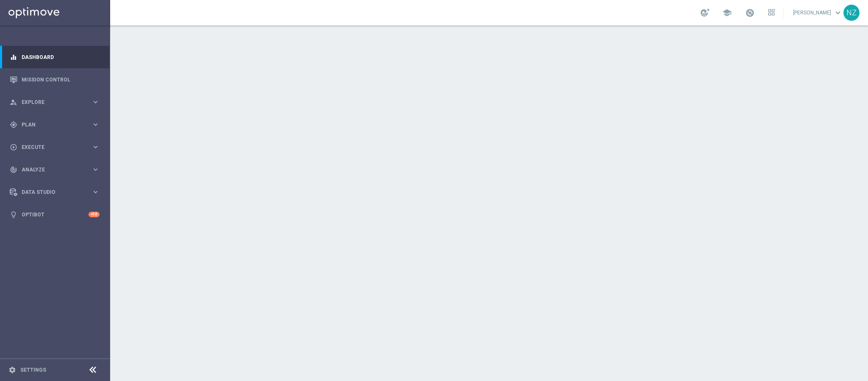 The image size is (868, 381). Describe the element at coordinates (55, 57) in the screenshot. I see `div: equalizer Dashboard` at that location.